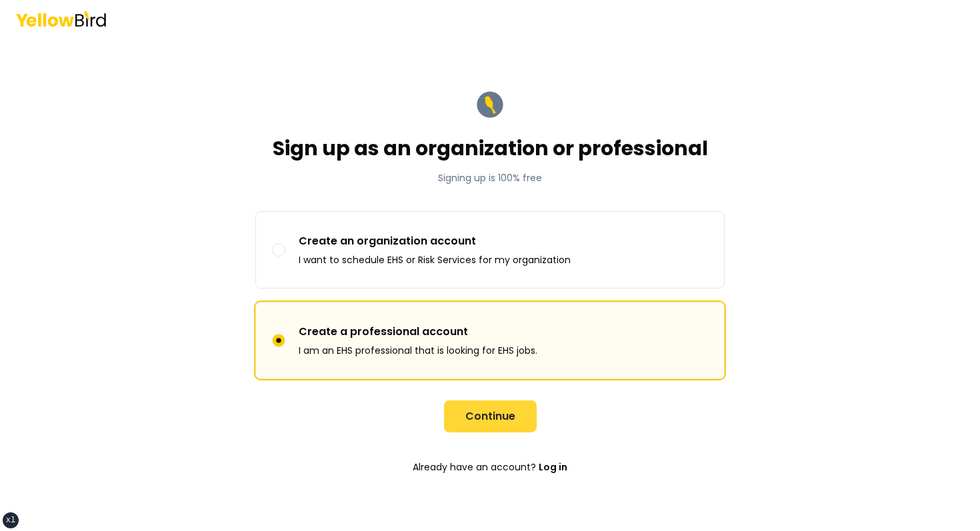 The image size is (980, 531). Describe the element at coordinates (490, 417) in the screenshot. I see `button: Continue` at that location.